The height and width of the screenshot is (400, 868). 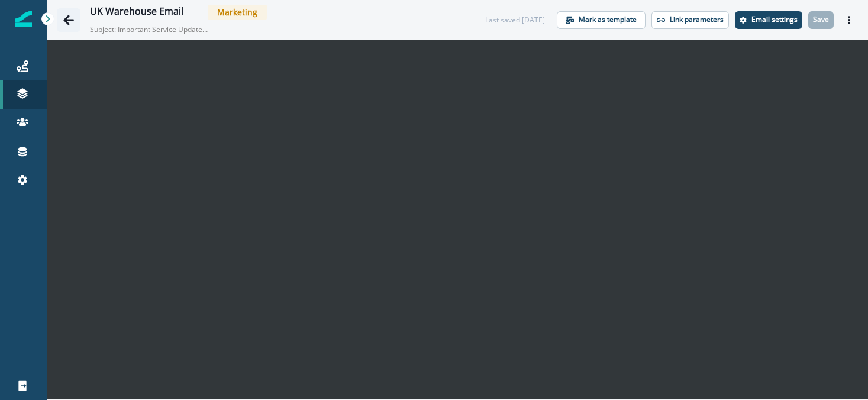 I want to click on button: Go back, so click(x=69, y=20).